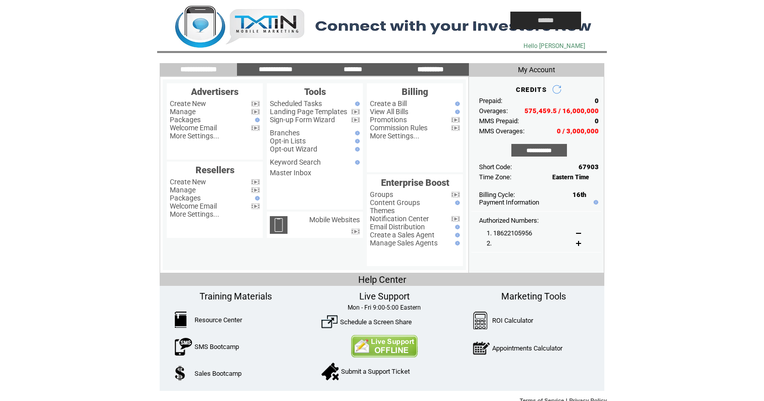 The image size is (764, 401). Describe the element at coordinates (180, 320) in the screenshot. I see `img: ResourceCenter.png` at that location.